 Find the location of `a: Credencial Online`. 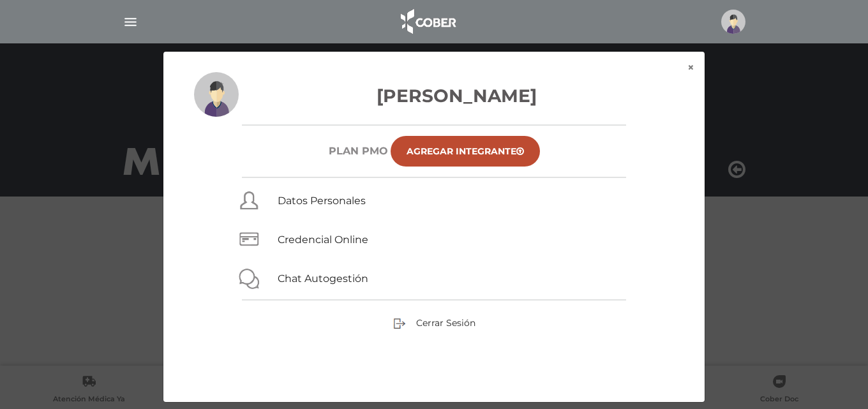

a: Credencial Online is located at coordinates (323, 239).